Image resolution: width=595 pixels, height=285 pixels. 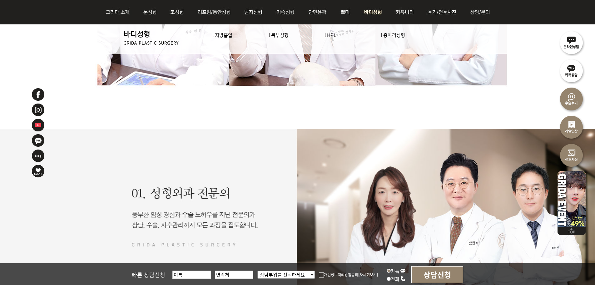 What do you see at coordinates (368, 274) in the screenshot?
I see `a: [자세히보기]` at bounding box center [368, 274].